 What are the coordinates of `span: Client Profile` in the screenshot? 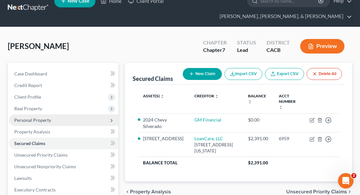 It's located at (27, 97).